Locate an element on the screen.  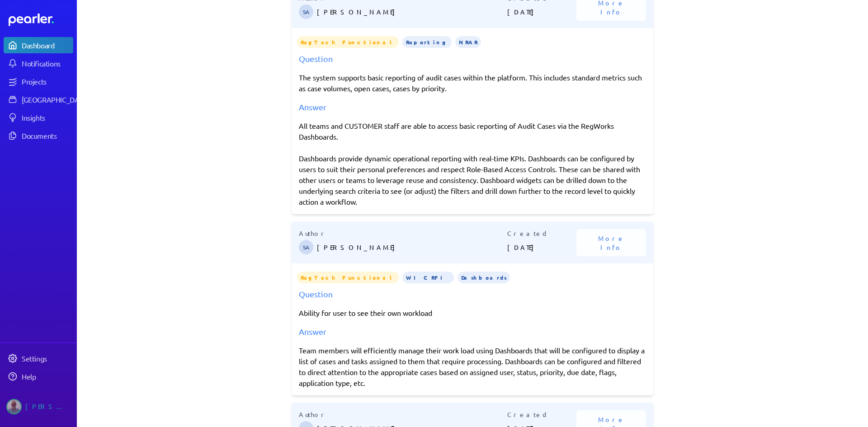
span: NRAR is located at coordinates (468, 42).